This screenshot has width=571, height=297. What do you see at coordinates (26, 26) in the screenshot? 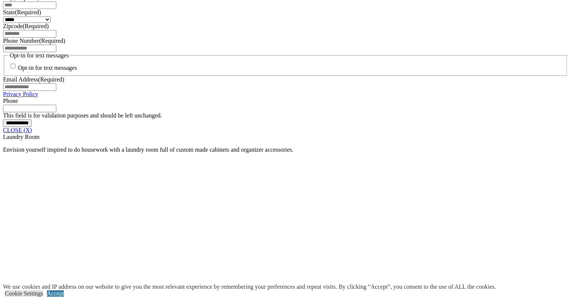
I see `label: Zipcode` at bounding box center [26, 26].